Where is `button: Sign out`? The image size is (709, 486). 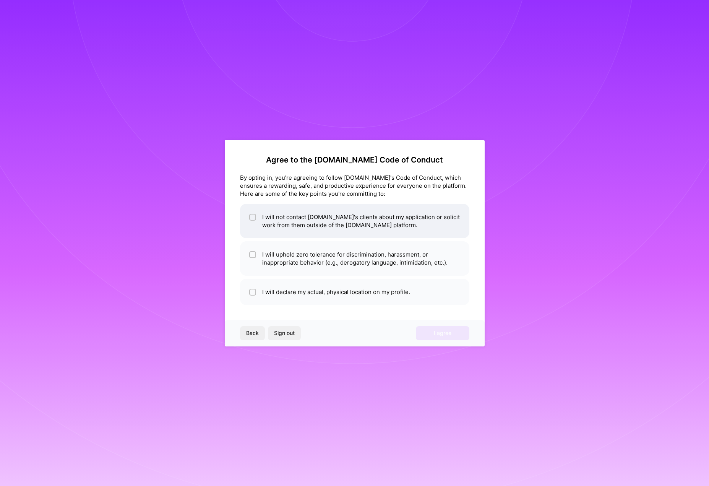
button: Sign out is located at coordinates (284, 333).